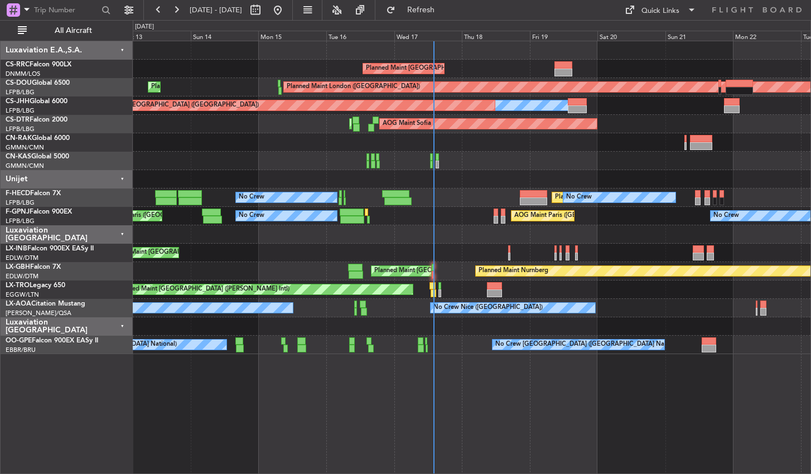 The height and width of the screenshot is (474, 811). What do you see at coordinates (415, 10) in the screenshot?
I see `button: Refresh` at bounding box center [415, 10].